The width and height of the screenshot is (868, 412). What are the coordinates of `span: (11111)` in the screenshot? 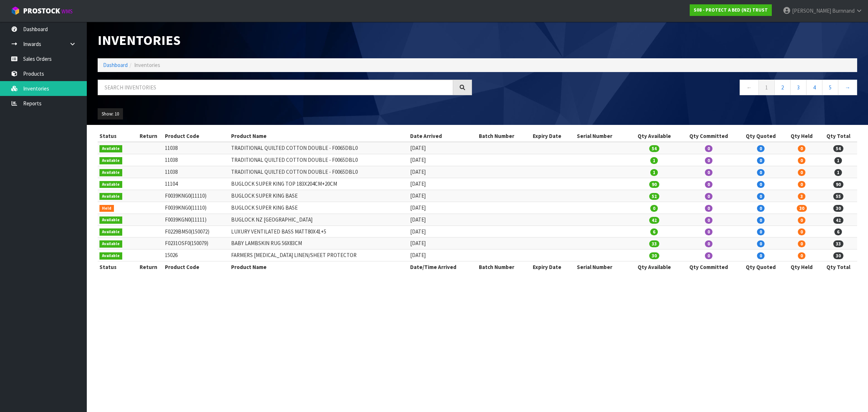 It's located at (199, 220).